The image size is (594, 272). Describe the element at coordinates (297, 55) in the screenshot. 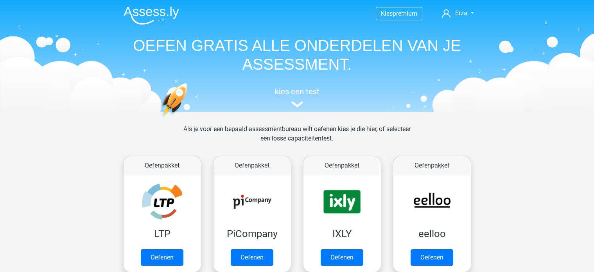

I see `h1: OEFEN GRATIS ALLE ONDERDELEN VAN JE ASSESSMENT.` at that location.